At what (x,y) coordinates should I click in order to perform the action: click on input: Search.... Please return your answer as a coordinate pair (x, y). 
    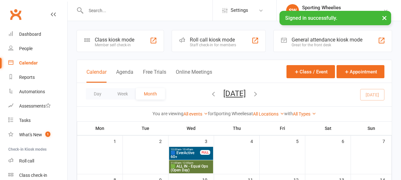
    Looking at the image, I should click on (148, 11).